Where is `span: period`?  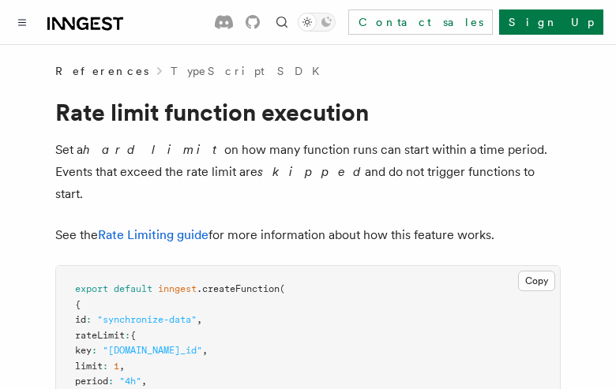
span: period is located at coordinates (92, 381).